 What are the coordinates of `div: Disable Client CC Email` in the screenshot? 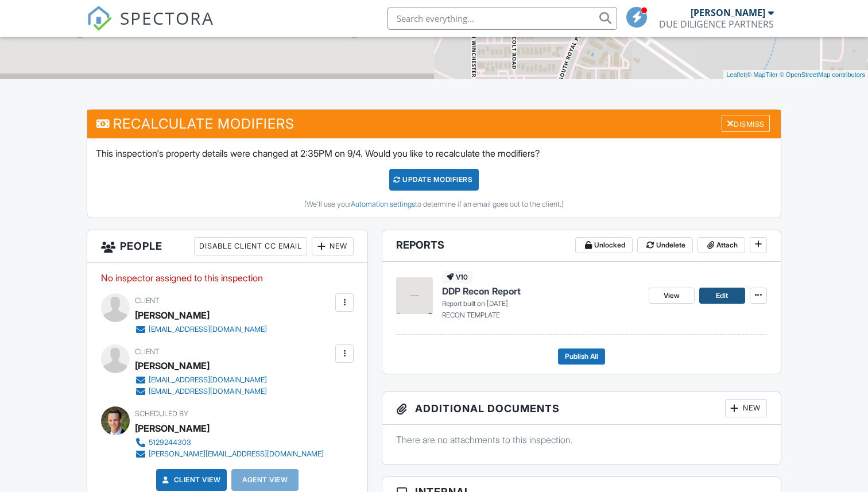 It's located at (250, 247).